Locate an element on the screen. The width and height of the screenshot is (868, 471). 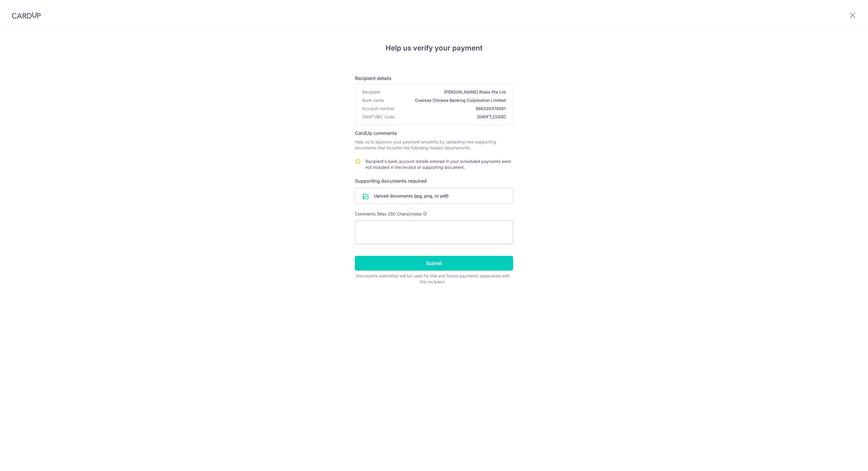
span: Bank name is located at coordinates (373, 100).